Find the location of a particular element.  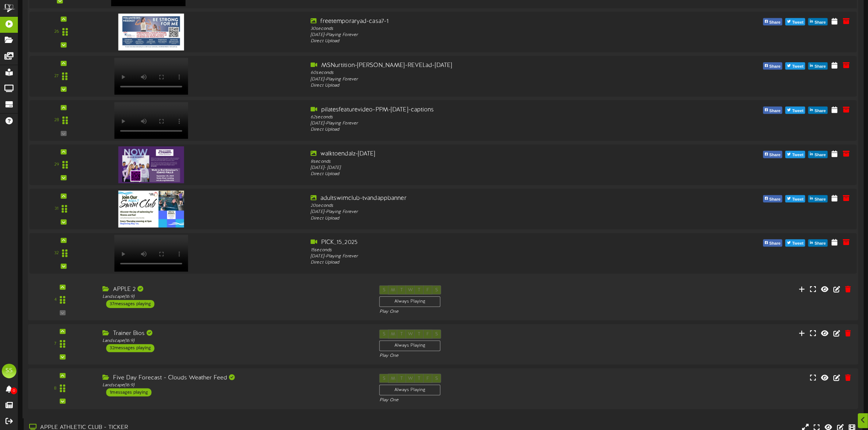

div: 60 seconds is located at coordinates (477, 73).